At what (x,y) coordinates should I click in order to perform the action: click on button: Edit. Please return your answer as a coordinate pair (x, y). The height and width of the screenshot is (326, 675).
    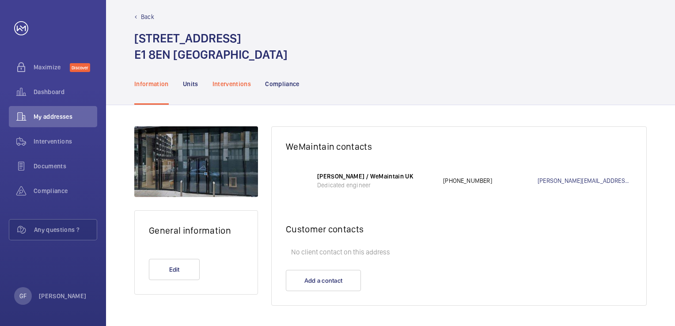
    Looking at the image, I should click on (174, 270).